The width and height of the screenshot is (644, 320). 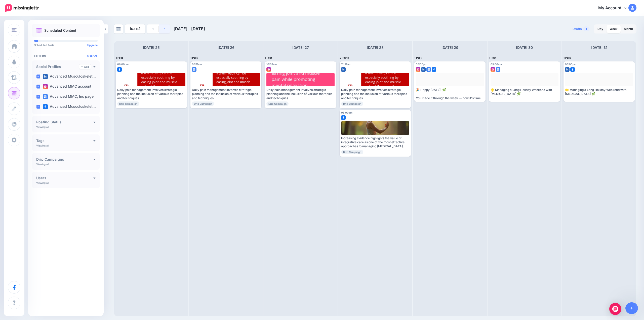 I want to click on a: Add, so click(x=85, y=67).